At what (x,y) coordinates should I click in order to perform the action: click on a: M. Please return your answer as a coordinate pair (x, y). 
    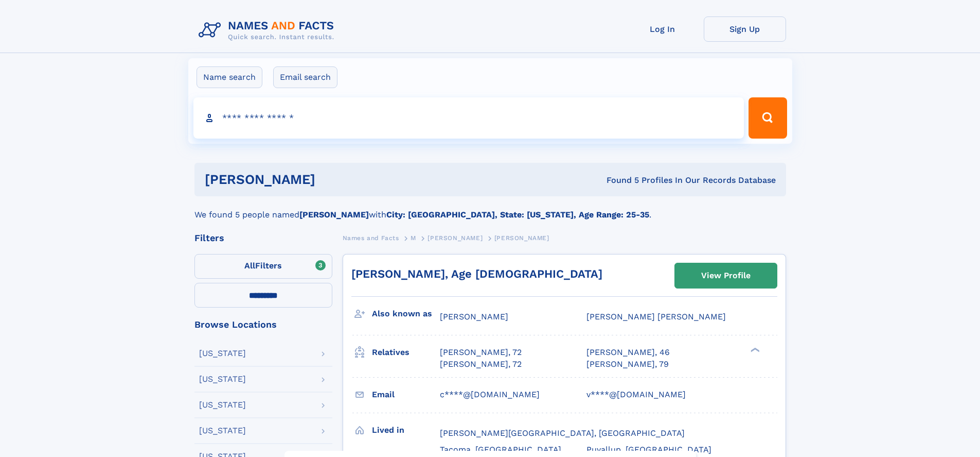
    Looking at the image, I should click on (414, 237).